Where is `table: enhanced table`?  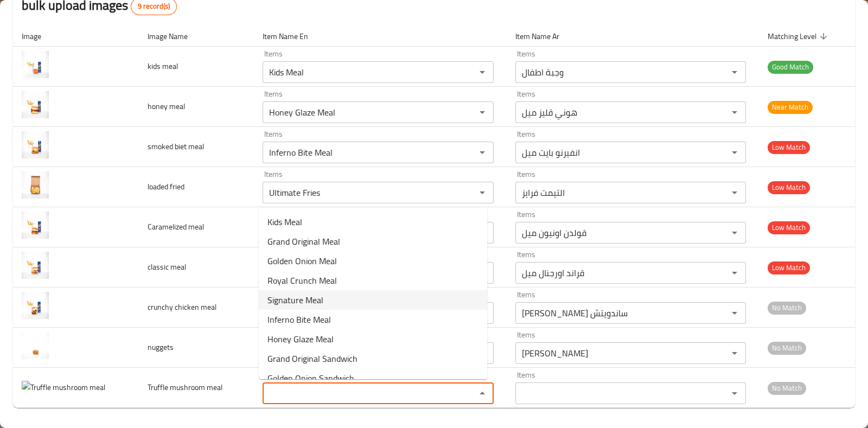
table: enhanced table is located at coordinates (434, 217).